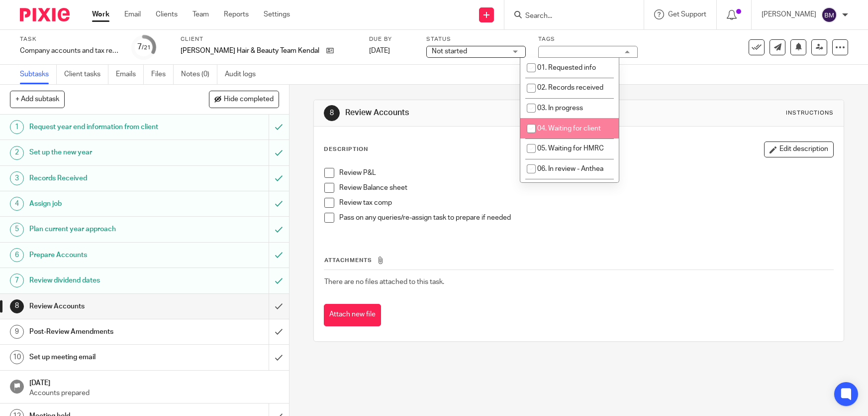 This screenshot has height=416, width=868. What do you see at coordinates (799, 149) in the screenshot?
I see `button: Edit description` at bounding box center [799, 149].